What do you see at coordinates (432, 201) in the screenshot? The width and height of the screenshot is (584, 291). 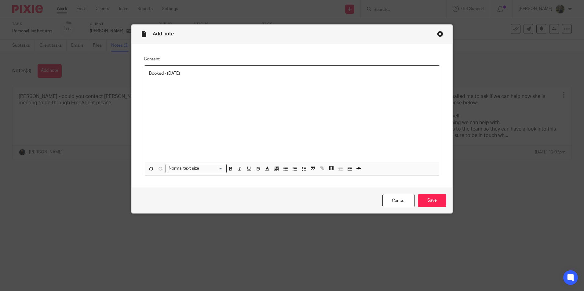 I see `input: Save` at bounding box center [432, 201].